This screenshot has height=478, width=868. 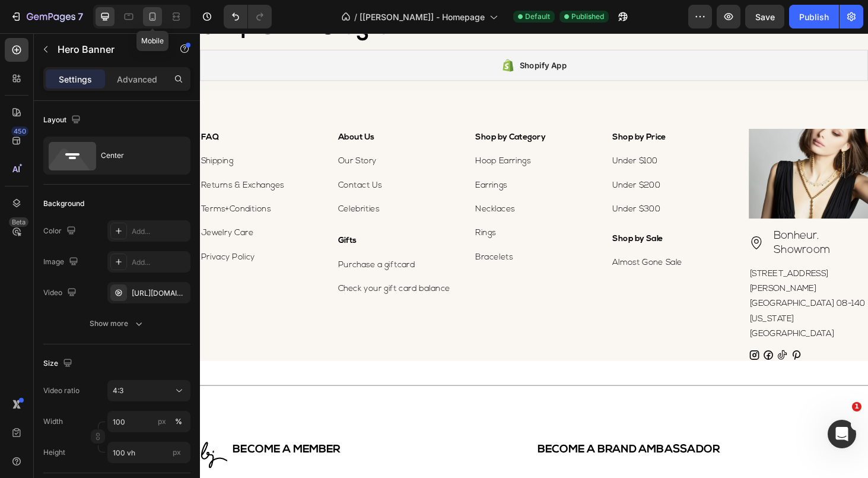 I want to click on p: Gifts, so click(x=210, y=221).